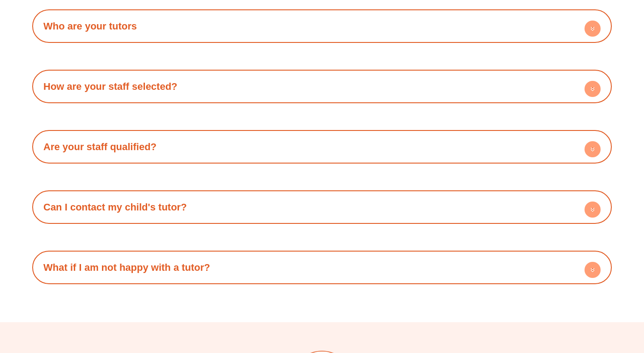 Image resolution: width=644 pixels, height=353 pixels. I want to click on a: How are your staff selected?, so click(110, 86).